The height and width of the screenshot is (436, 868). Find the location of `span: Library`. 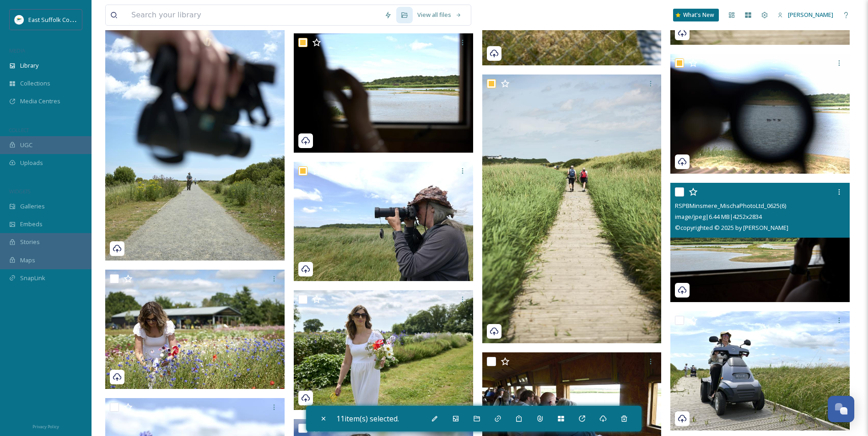

span: Library is located at coordinates (29, 66).